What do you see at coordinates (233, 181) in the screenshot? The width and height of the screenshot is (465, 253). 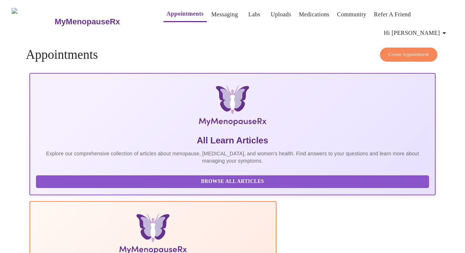 I see `a: Browse All Articles` at bounding box center [233, 181].